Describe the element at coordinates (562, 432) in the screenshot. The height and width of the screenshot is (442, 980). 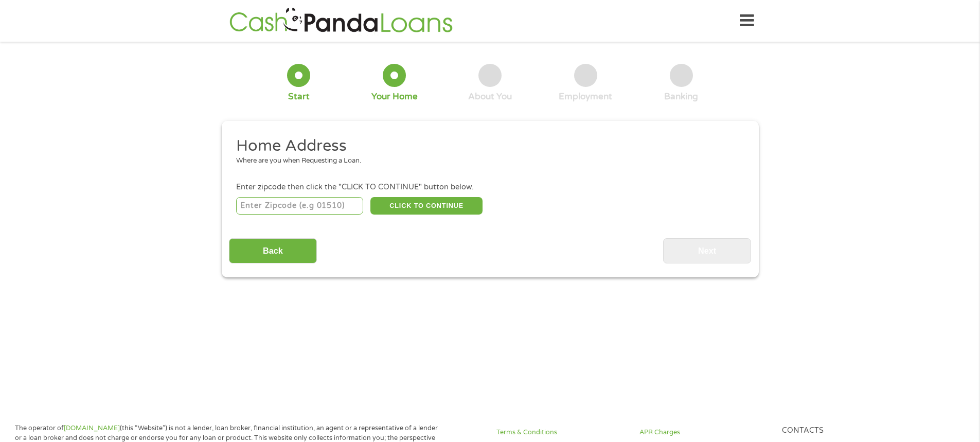
I see `a: Terms & Conditions` at that location.